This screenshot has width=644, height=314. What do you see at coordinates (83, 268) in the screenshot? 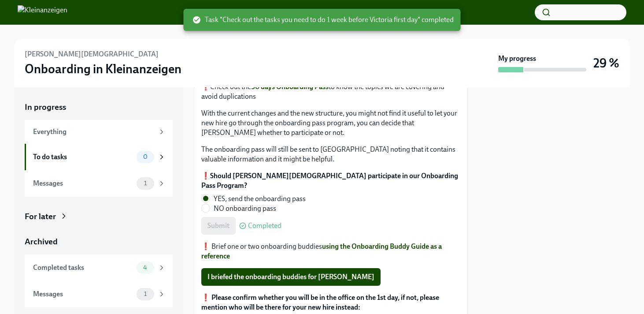
I see `div: Completed tasks` at bounding box center [83, 268].